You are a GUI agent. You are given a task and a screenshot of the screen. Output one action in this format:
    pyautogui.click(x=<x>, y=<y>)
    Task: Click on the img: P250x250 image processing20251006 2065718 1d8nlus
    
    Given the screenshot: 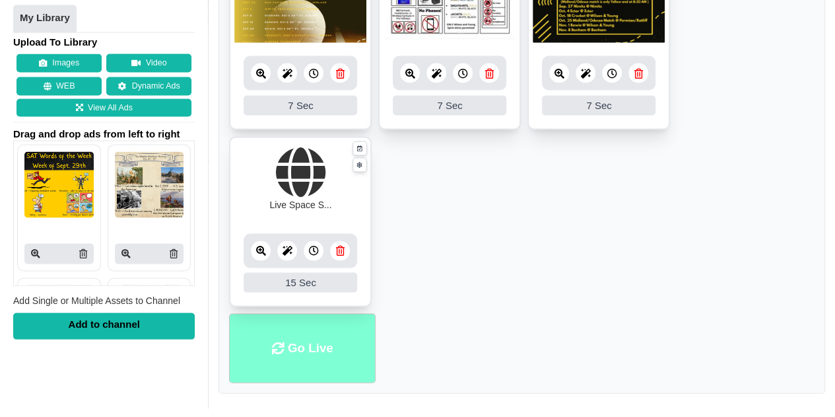 What is the action you would take?
    pyautogui.click(x=149, y=184)
    